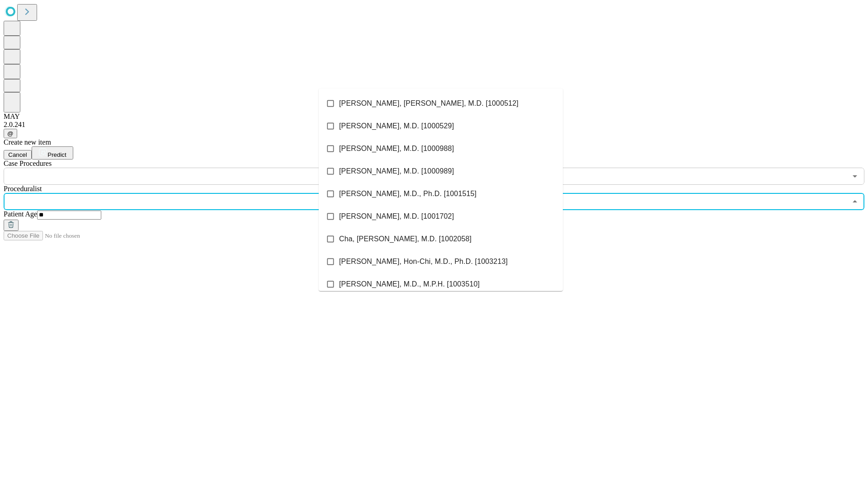 The image size is (868, 488). What do you see at coordinates (56, 155) in the screenshot?
I see `span: Predict` at bounding box center [56, 155].